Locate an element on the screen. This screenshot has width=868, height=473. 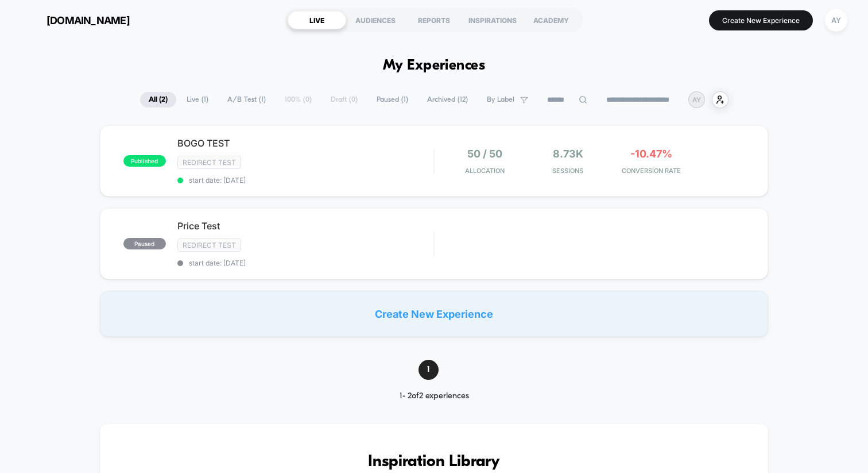
div: ACADEMY is located at coordinates (551, 20).